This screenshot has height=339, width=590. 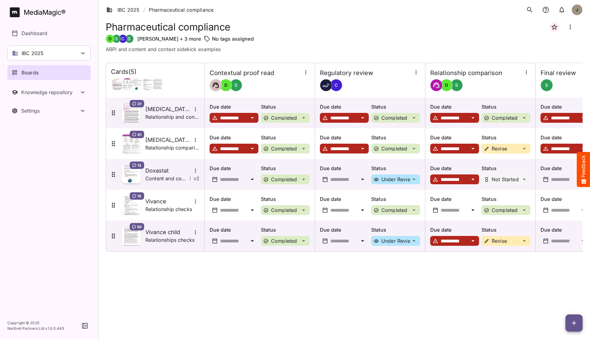 I want to click on h4: Relationship comparison, so click(x=466, y=73).